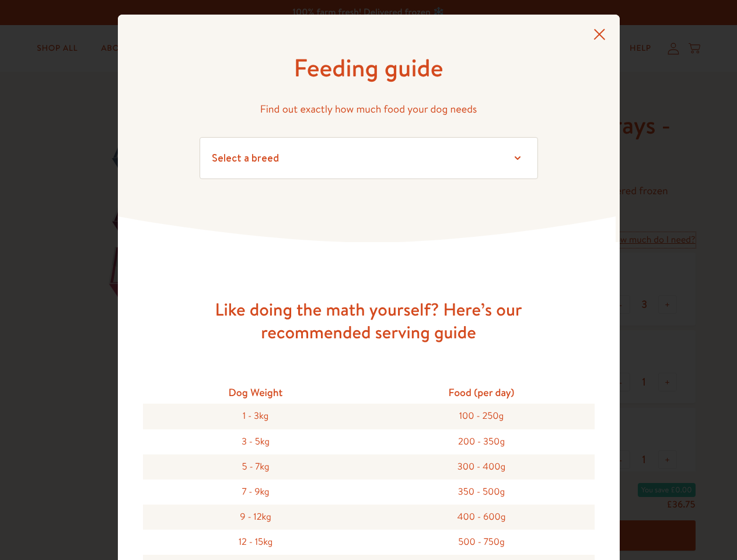  I want to click on div: 1 - 3kg, so click(256, 416).